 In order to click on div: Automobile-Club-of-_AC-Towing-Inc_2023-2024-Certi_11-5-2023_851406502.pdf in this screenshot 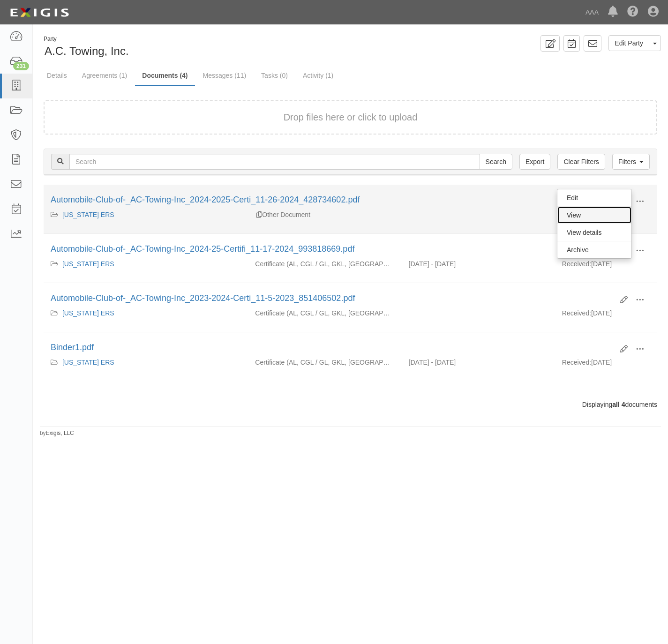, I will do `click(332, 299)`.